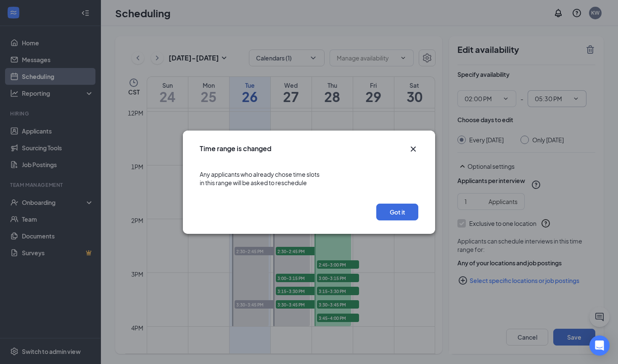 The width and height of the screenshot is (618, 364). I want to click on div: Any applicants who already chose time slots in this range will be asked to reschedule, so click(309, 179).